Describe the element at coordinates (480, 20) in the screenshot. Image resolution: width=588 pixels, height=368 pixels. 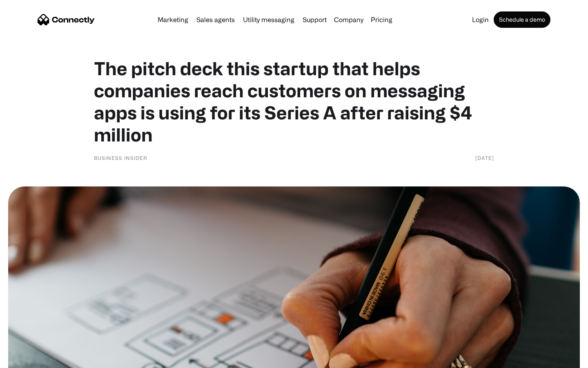
I see `a: Login` at that location.